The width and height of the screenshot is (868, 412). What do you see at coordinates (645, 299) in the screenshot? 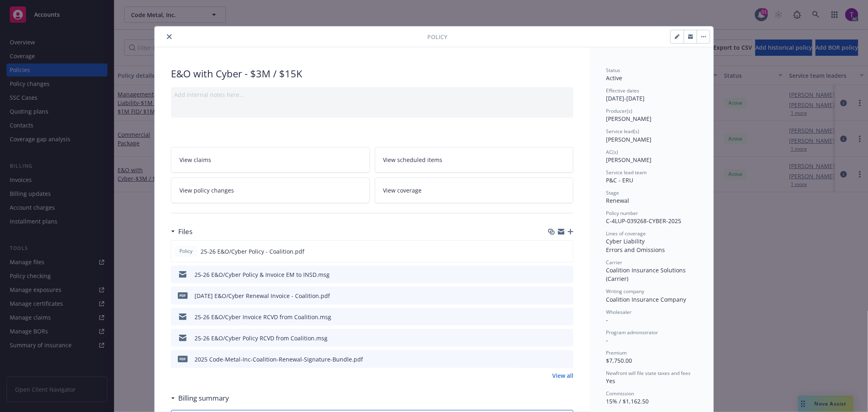
I see `span: Coalition Insurance Company` at bounding box center [645, 299].